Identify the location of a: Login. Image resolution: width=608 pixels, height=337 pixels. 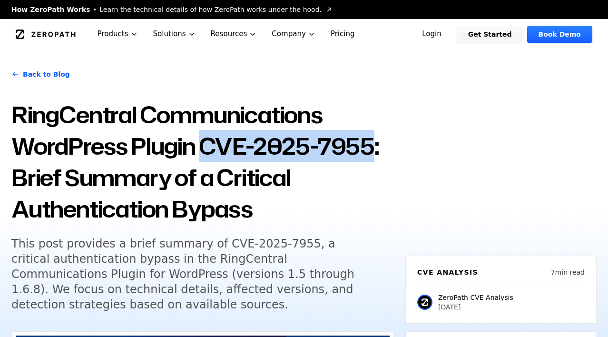
(431, 34).